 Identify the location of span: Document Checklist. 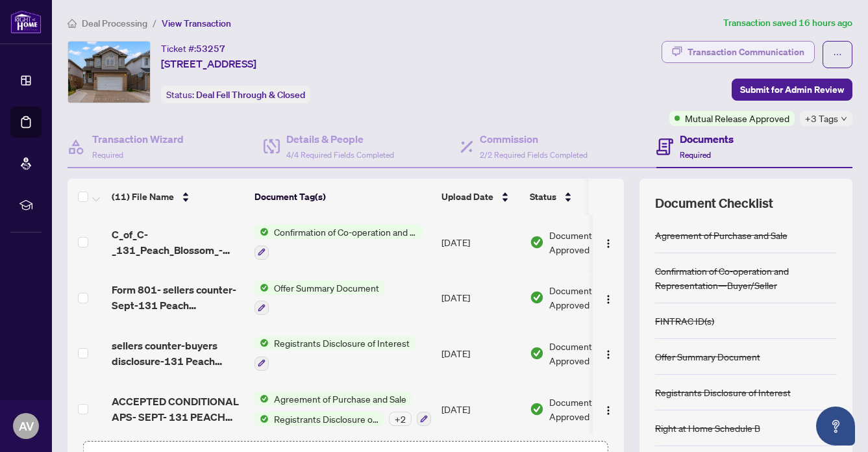
(714, 204).